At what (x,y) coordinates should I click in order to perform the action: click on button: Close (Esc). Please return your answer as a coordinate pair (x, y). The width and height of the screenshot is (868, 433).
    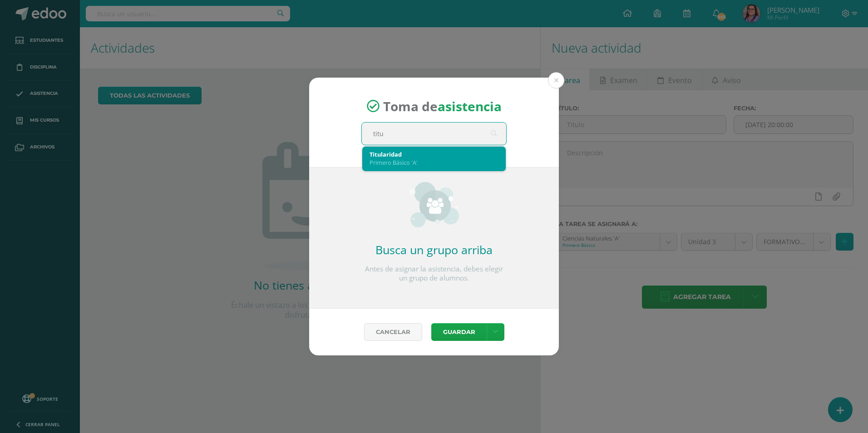
    Looking at the image, I should click on (556, 80).